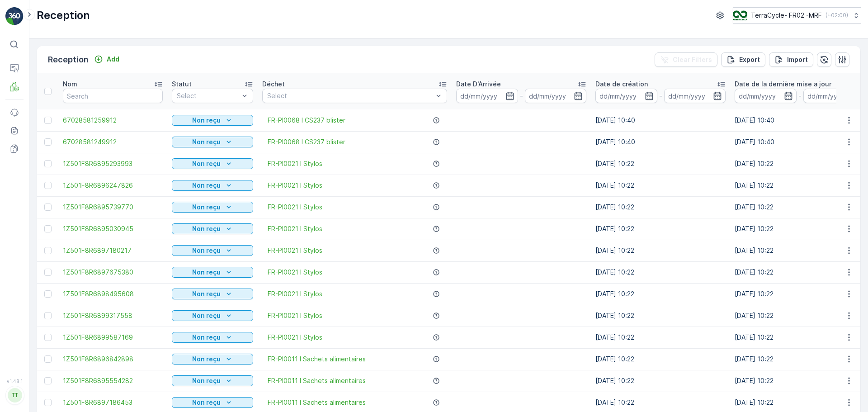 Image resolution: width=868 pixels, height=412 pixels. I want to click on p: Add, so click(113, 59).